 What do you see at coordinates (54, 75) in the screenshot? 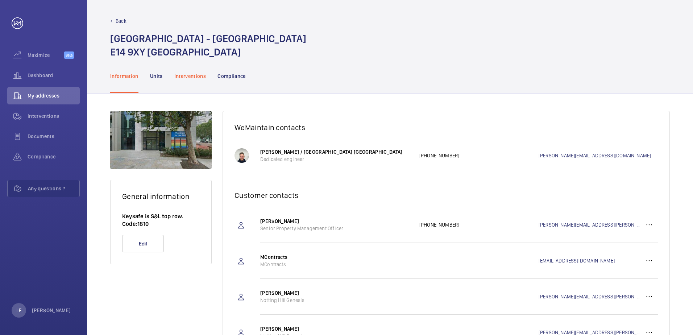
I see `span: Dashboard` at bounding box center [54, 75].